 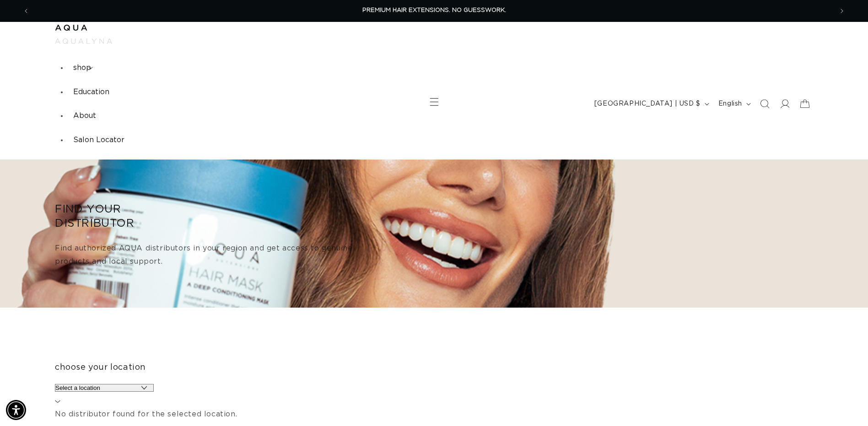 I want to click on summary: Menu, so click(x=434, y=102).